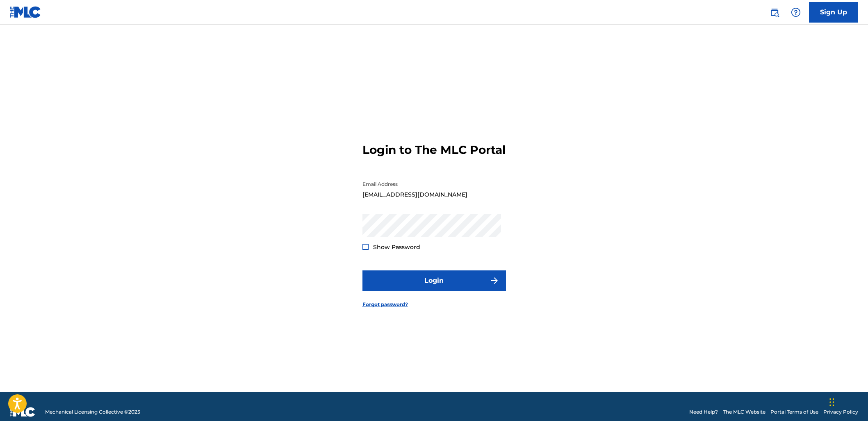  What do you see at coordinates (22, 412) in the screenshot?
I see `img: logo` at bounding box center [22, 412].